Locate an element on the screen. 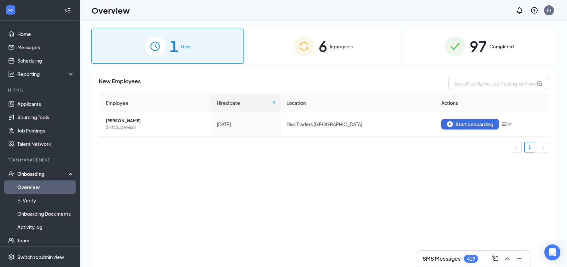 This screenshot has height=267, width=567. span: 97 is located at coordinates (478, 46).